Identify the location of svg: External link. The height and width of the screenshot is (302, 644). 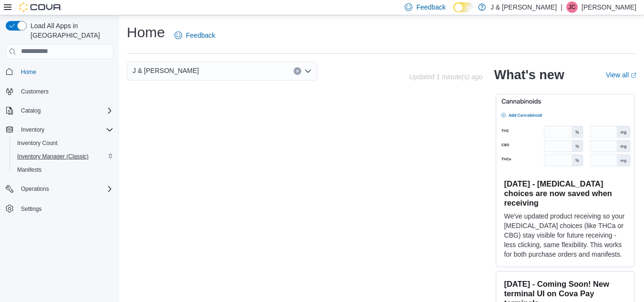
(633, 75).